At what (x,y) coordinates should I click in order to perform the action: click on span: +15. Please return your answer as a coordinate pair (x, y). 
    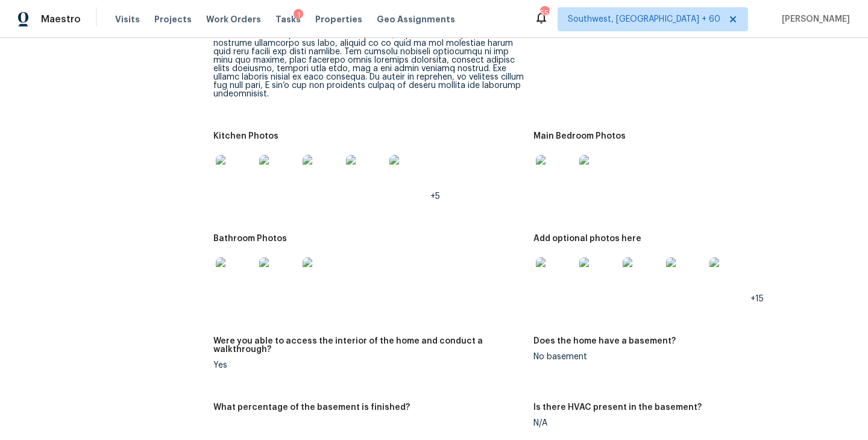
    Looking at the image, I should click on (758, 299).